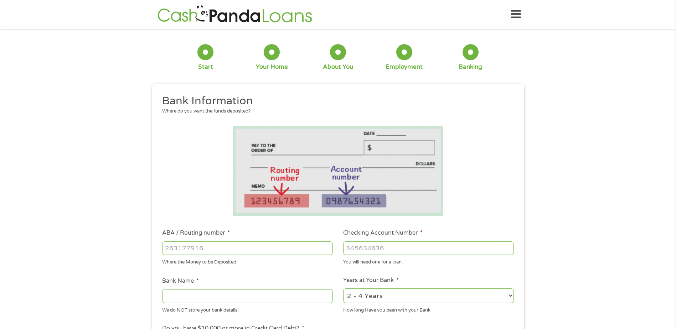  What do you see at coordinates (470, 67) in the screenshot?
I see `div: Banking` at bounding box center [470, 67].